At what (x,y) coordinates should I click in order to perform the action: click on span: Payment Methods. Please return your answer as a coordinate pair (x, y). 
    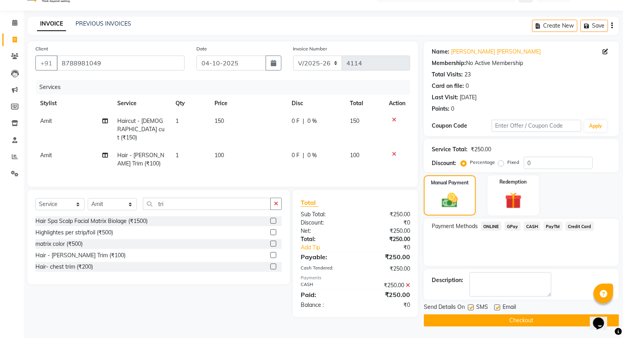
    Looking at the image, I should click on (454, 226).